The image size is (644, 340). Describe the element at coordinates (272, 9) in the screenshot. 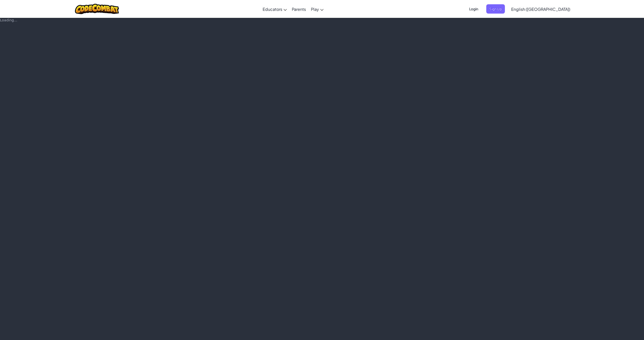

I see `span: Educators` at that location.